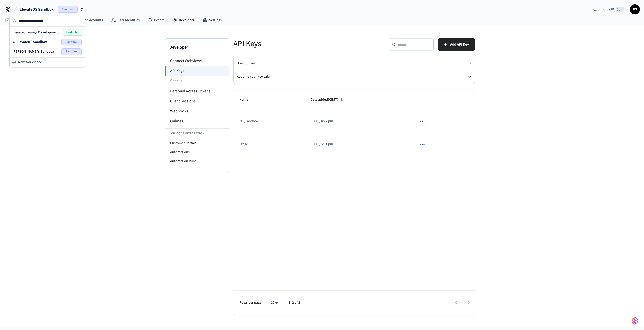 The width and height of the screenshot is (644, 330). What do you see at coordinates (36, 33) in the screenshot?
I see `span: Elevated Living - Development` at bounding box center [36, 33].